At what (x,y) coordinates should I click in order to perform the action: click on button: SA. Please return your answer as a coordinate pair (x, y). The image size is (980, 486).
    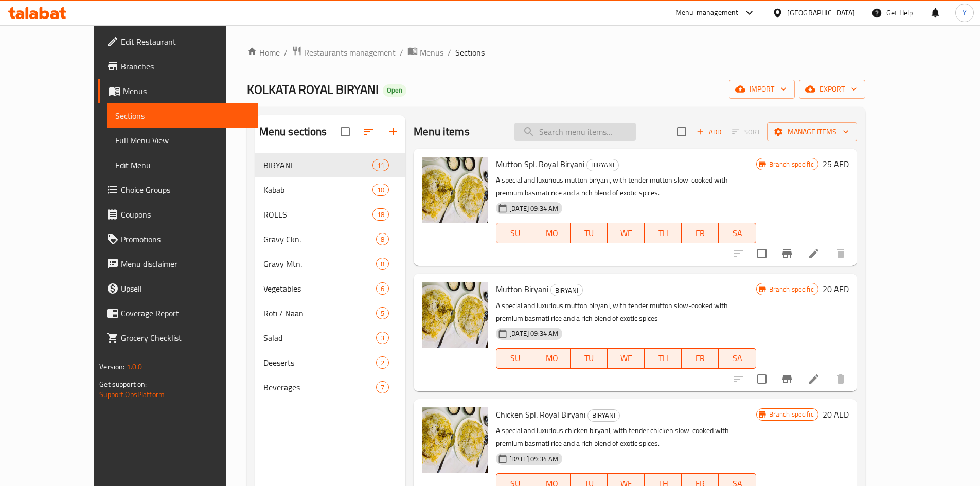
    Looking at the image, I should click on (737, 358).